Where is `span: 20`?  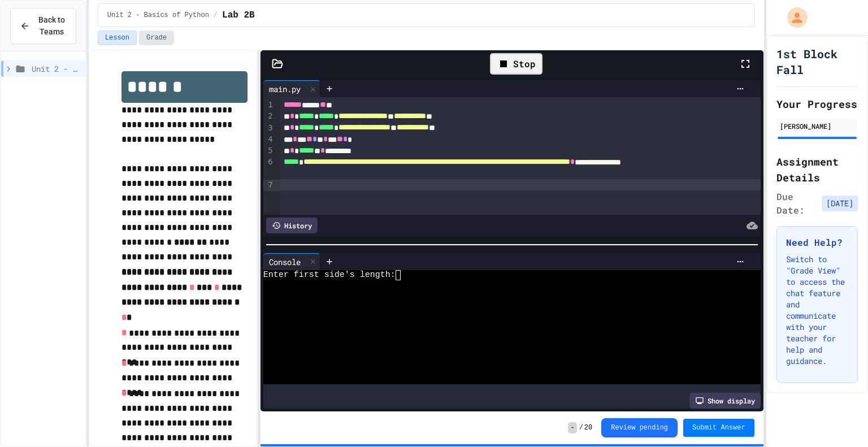 span: 20 is located at coordinates (588, 428).